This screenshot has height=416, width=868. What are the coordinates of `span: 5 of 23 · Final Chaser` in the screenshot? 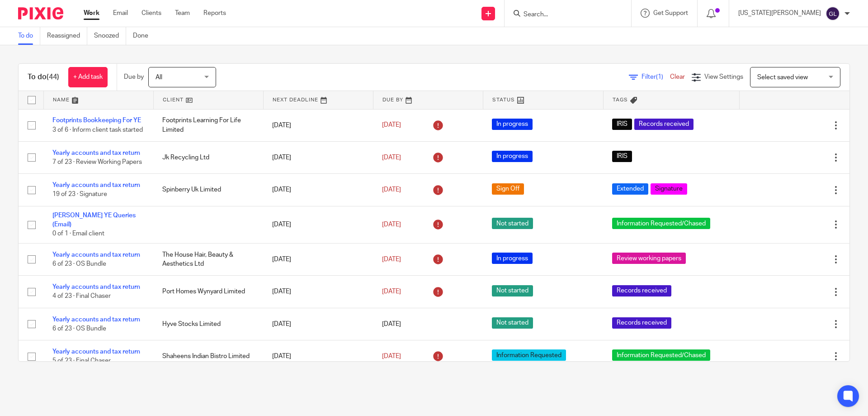 It's located at (82, 361).